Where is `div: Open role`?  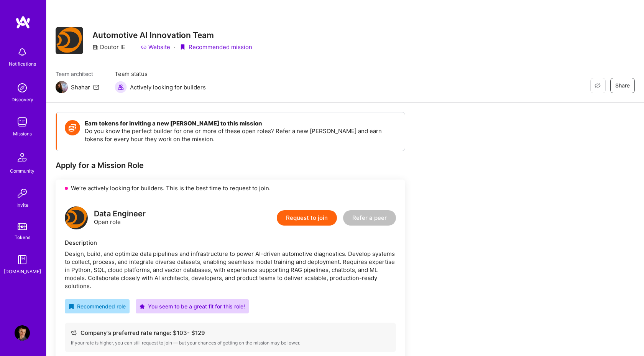 div: Open role is located at coordinates (120, 218).